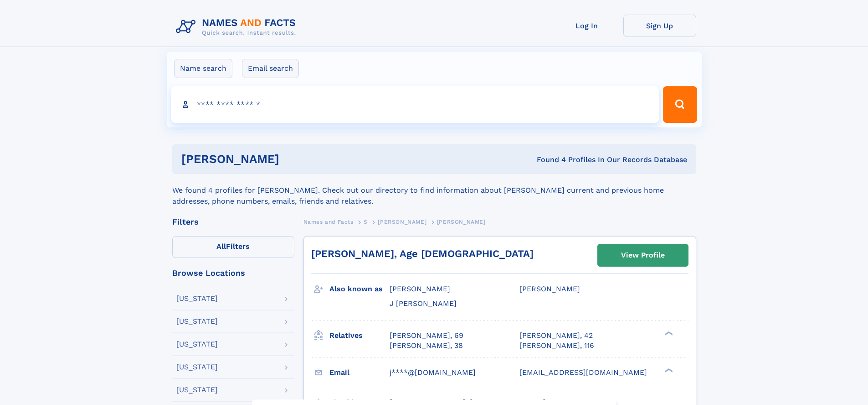 Image resolution: width=868 pixels, height=405 pixels. What do you see at coordinates (328, 221) in the screenshot?
I see `a: Names and Facts` at bounding box center [328, 221].